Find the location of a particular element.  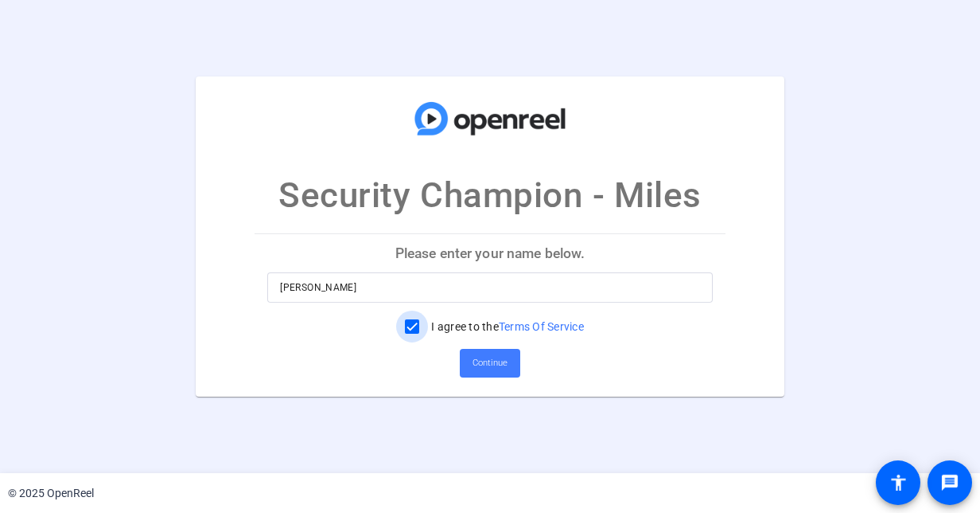

input: Enter your name is located at coordinates (489, 287).